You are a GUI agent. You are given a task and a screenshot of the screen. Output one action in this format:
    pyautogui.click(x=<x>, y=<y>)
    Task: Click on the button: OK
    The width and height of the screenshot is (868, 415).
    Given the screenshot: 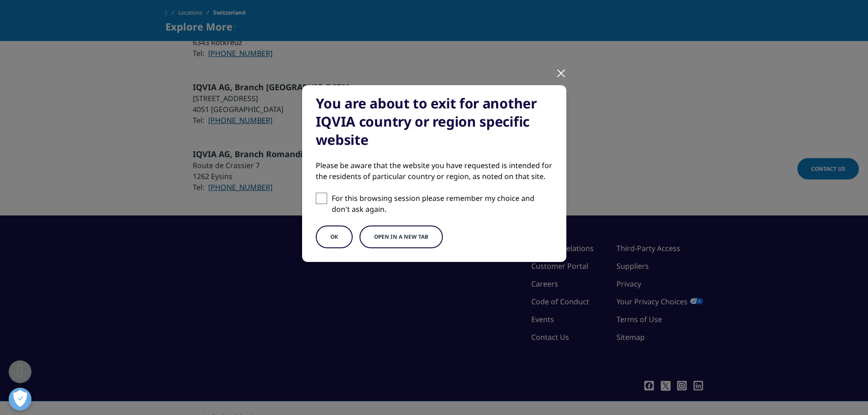 What is the action you would take?
    pyautogui.click(x=334, y=237)
    